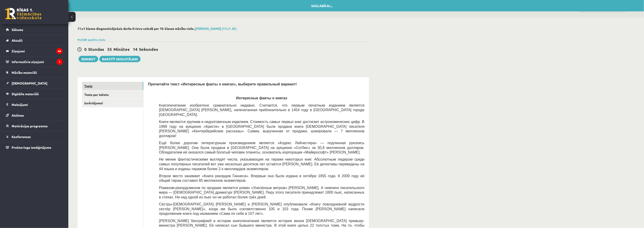 Image resolution: width=644 pixels, height=228 pixels. I want to click on a: Konferences, so click(34, 137).